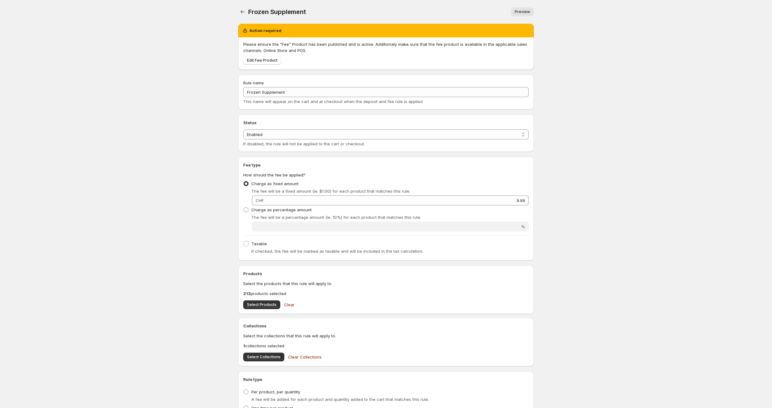  I want to click on p: collections selected, so click(386, 345).